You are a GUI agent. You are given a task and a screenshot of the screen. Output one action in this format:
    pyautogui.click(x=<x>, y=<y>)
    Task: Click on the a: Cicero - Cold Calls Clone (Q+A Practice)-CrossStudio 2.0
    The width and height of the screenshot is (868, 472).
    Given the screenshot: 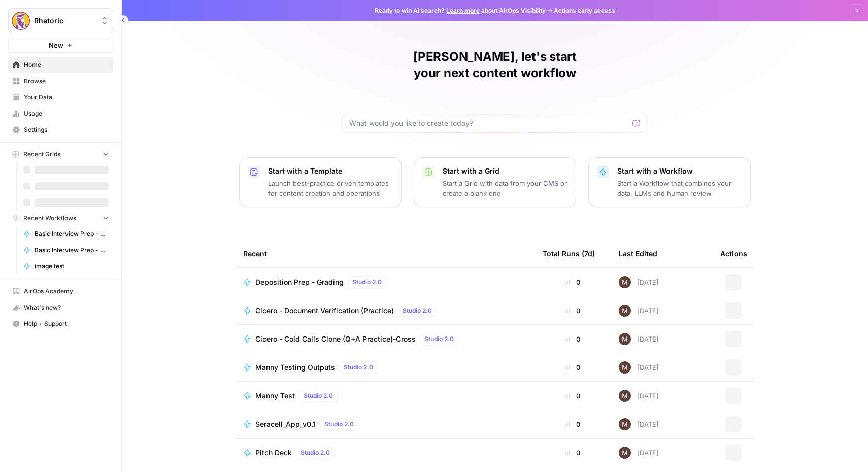 What is the action you would take?
    pyautogui.click(x=385, y=339)
    